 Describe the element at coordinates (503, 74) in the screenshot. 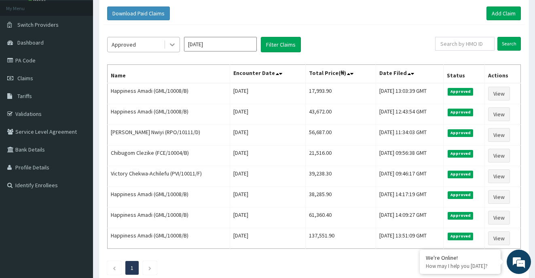

I see `th: Actions` at that location.